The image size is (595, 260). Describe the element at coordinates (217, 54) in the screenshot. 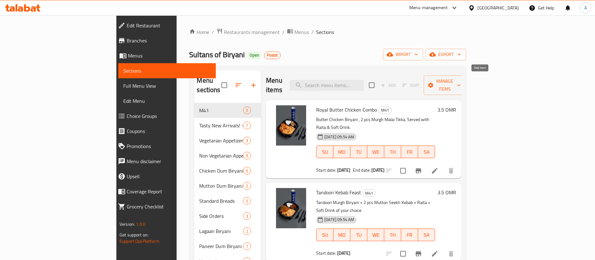

I see `span: Sultans of Biryani` at that location.